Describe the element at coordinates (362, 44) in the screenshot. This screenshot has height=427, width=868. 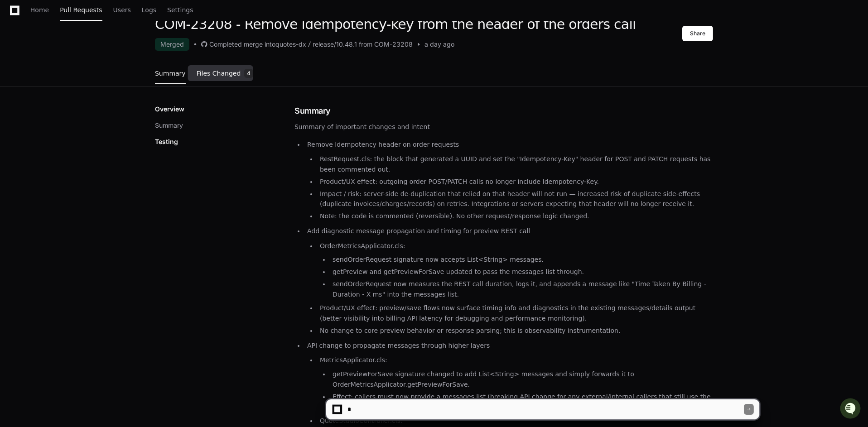
I see `div: release/10.48.1 from COM-23208` at that location.